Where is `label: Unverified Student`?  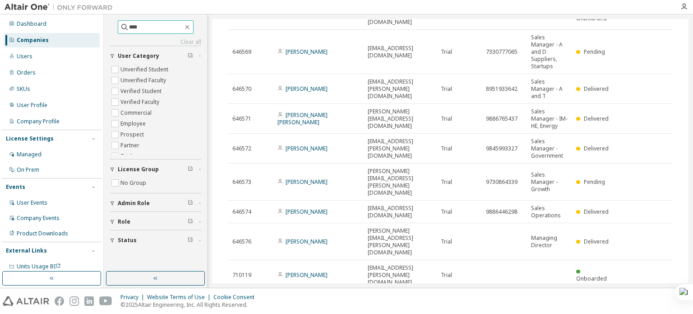 label: Unverified Student is located at coordinates (145, 70).